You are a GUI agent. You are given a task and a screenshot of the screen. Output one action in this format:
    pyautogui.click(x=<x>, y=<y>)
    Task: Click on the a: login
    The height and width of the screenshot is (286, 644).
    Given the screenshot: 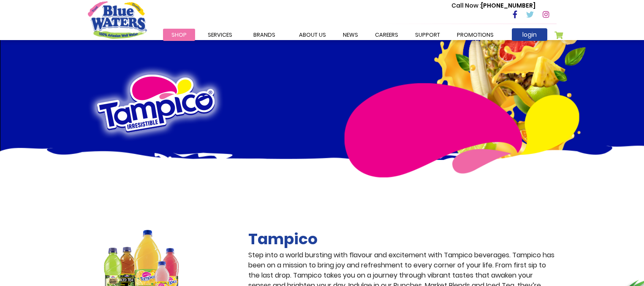 What is the action you would take?
    pyautogui.click(x=530, y=35)
    